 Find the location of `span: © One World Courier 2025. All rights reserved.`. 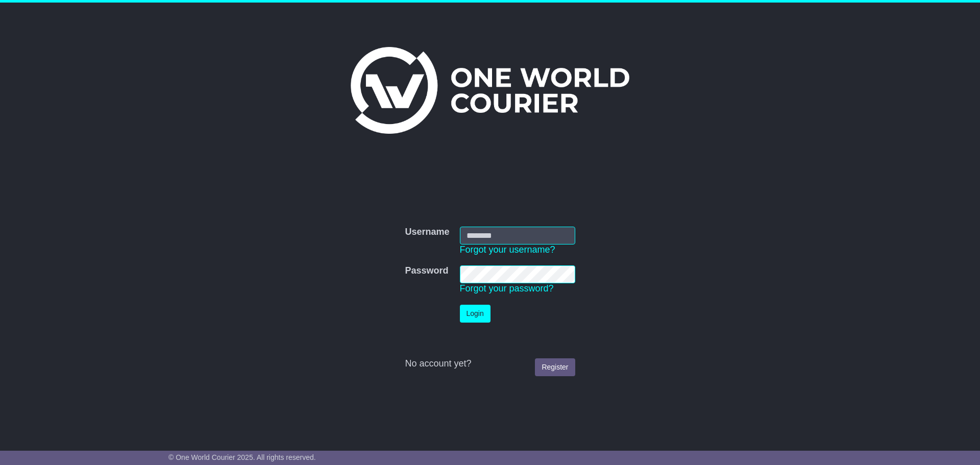

span: © One World Courier 2025. All rights reserved. is located at coordinates (242, 458).